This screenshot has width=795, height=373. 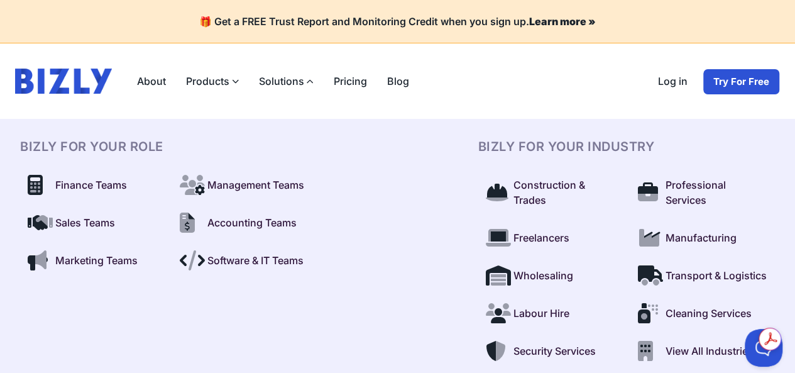 I want to click on a: Cleaning Services, so click(x=703, y=313).